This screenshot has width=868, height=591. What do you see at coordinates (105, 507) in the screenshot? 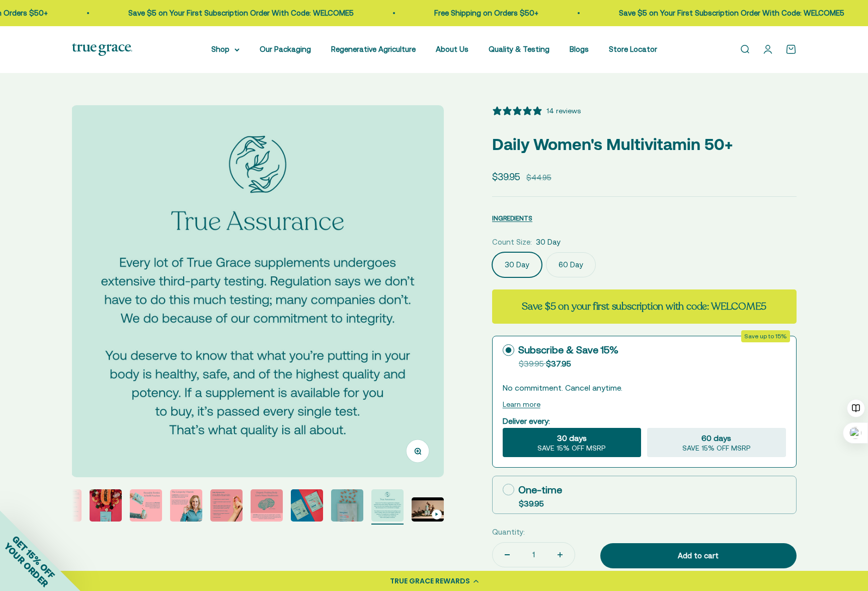
I see `button: Go to item 4` at bounding box center [105, 507].